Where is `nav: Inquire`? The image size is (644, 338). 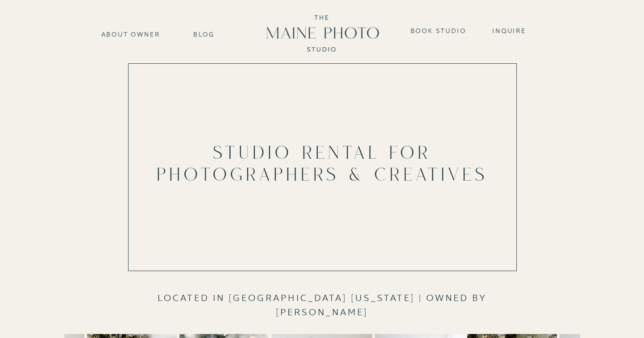
nav: Inquire is located at coordinates (509, 29).